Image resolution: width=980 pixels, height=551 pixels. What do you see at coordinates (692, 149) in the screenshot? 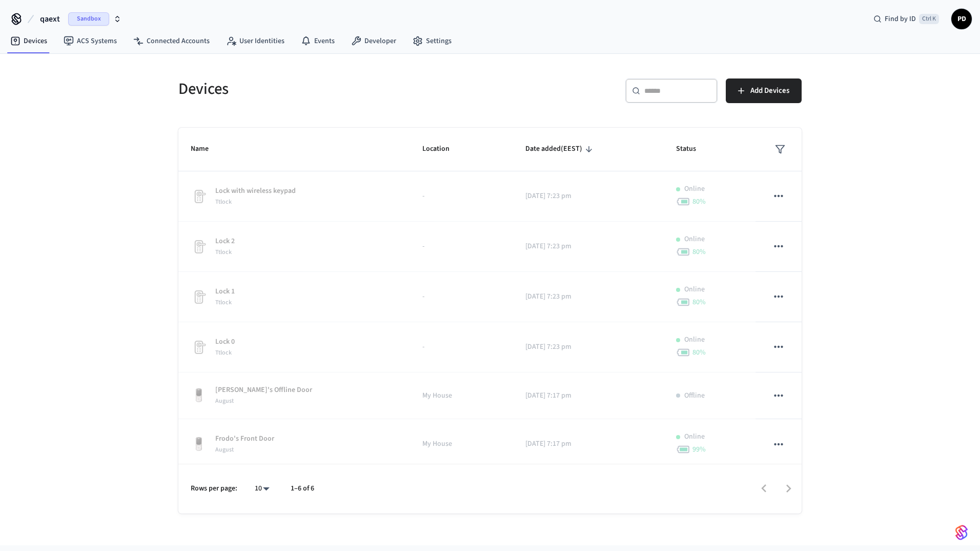
I see `span: Status` at bounding box center [692, 149].